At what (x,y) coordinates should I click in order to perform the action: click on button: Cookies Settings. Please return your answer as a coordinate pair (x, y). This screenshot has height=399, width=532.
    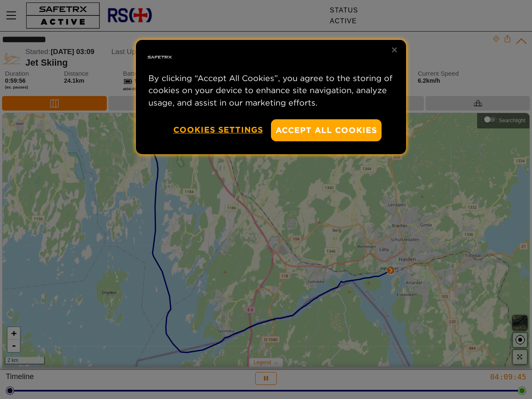
    Looking at the image, I should click on (218, 130).